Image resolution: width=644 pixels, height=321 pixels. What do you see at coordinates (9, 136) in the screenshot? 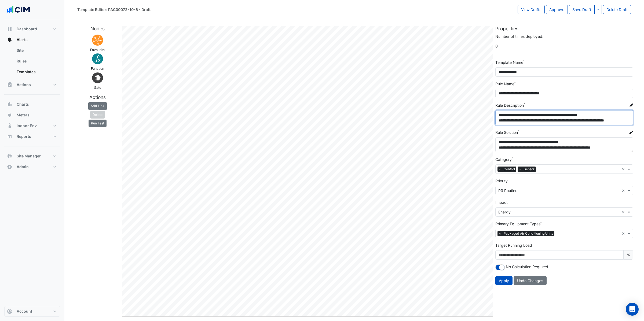
I see `app-icon: Reports` at bounding box center [9, 136].